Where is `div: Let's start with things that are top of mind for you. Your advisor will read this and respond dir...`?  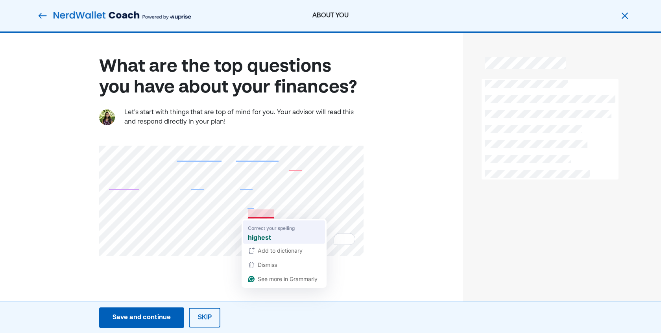 div: Let's start with things that are top of mind for you. Your advisor will read this and respond dir... is located at coordinates (244, 117).